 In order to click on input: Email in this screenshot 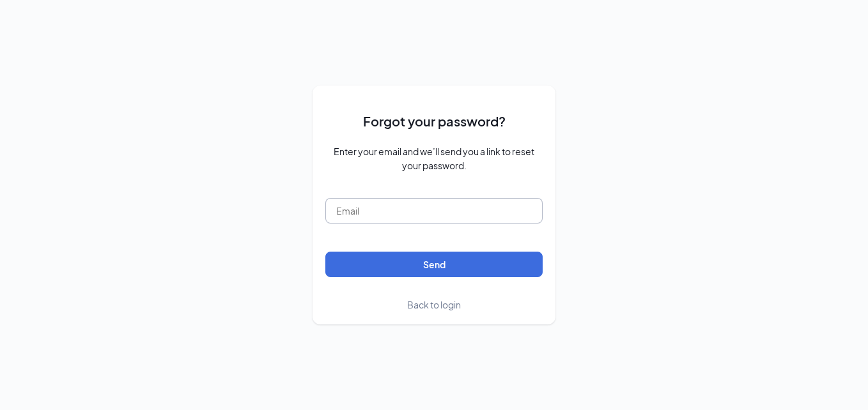, I will do `click(434, 211)`.